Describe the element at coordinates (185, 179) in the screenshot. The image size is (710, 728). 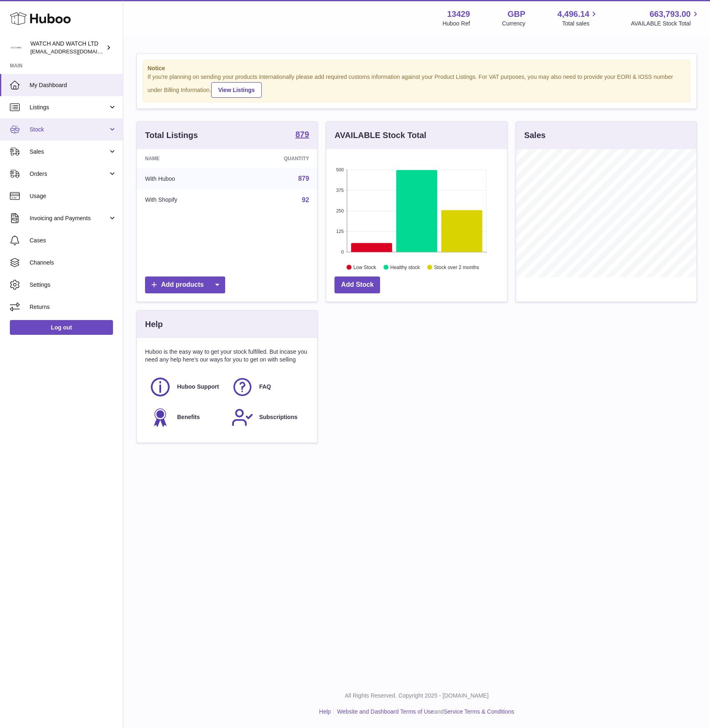
I see `td: With Huboo` at that location.